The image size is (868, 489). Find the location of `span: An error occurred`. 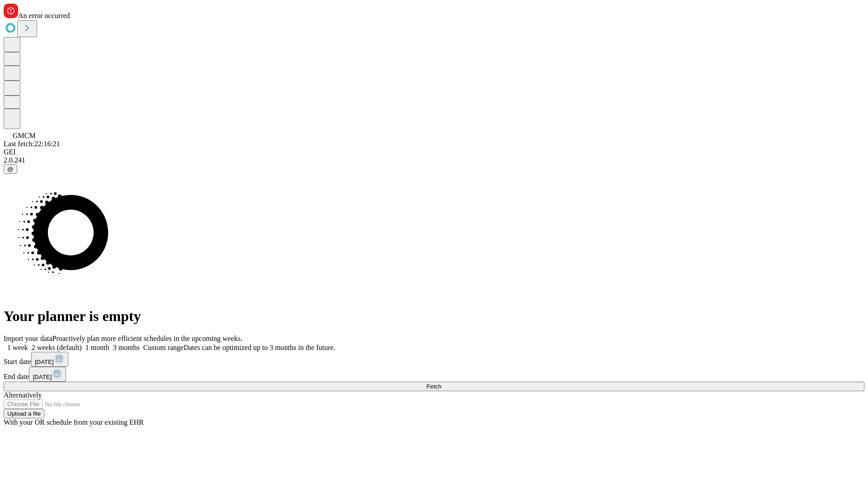

span: An error occurred is located at coordinates (44, 15).